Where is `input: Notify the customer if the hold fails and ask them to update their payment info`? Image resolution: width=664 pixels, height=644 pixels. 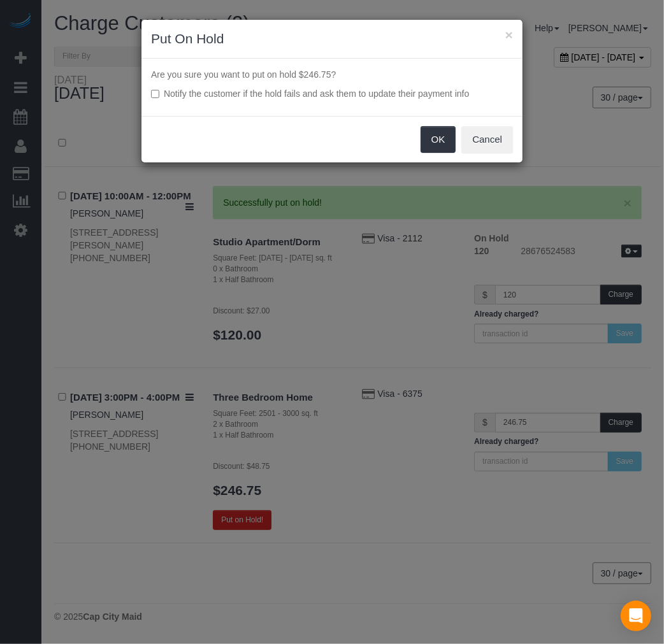
input: Notify the customer if the hold fails and ask them to update their payment info is located at coordinates (155, 93).